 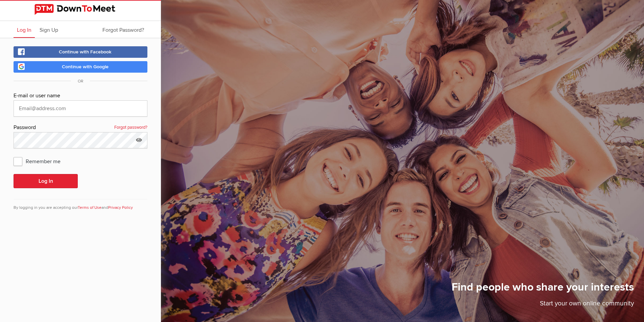 I want to click on a: Continue with Facebook, so click(x=80, y=52).